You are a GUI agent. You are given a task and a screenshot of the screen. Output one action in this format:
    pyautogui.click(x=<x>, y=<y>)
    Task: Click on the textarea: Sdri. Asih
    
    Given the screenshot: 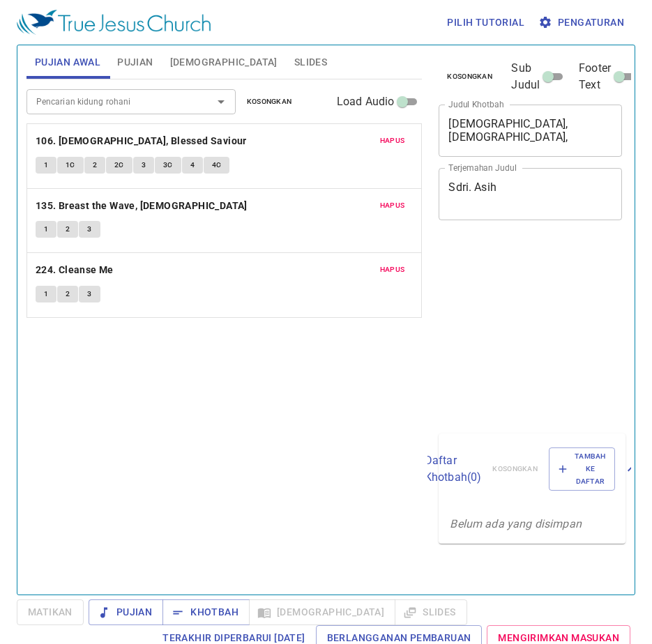 What is the action you would take?
    pyautogui.click(x=530, y=193)
    